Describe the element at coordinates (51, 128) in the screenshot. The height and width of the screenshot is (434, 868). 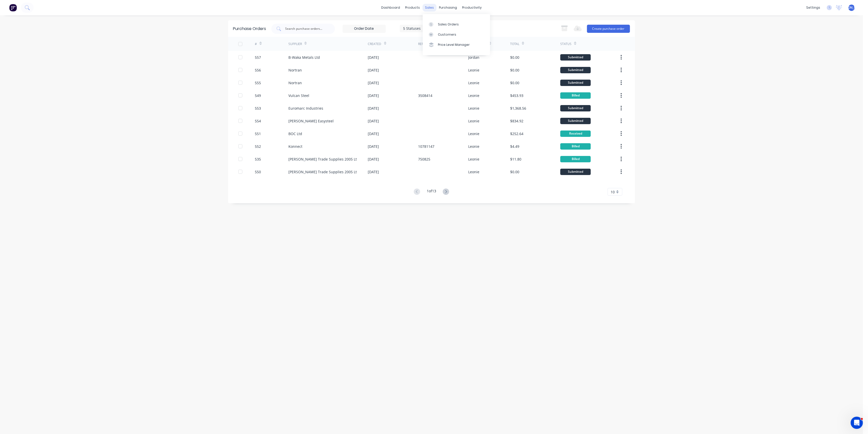
I see `button: Share it with us` at that location.